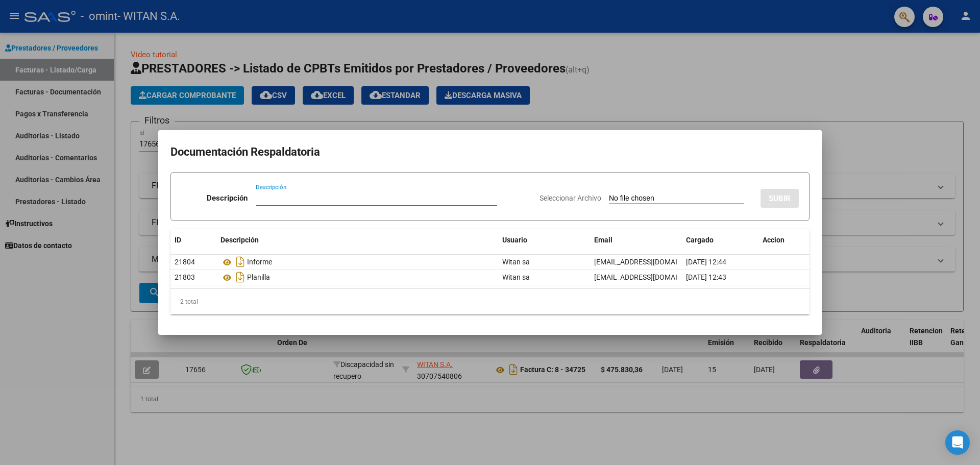  I want to click on span: SUBIR, so click(779, 199).